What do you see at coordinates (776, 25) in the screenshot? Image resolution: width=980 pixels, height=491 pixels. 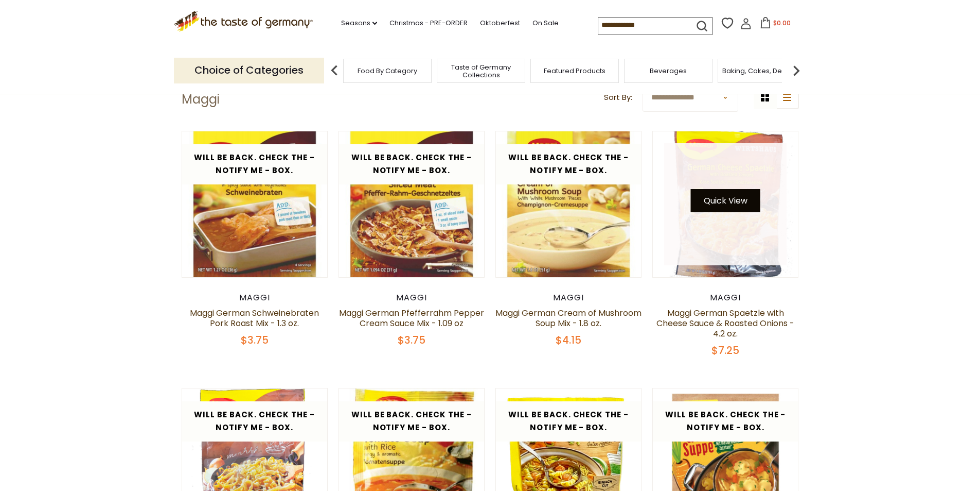 I see `button: $0.00` at bounding box center [776, 25].